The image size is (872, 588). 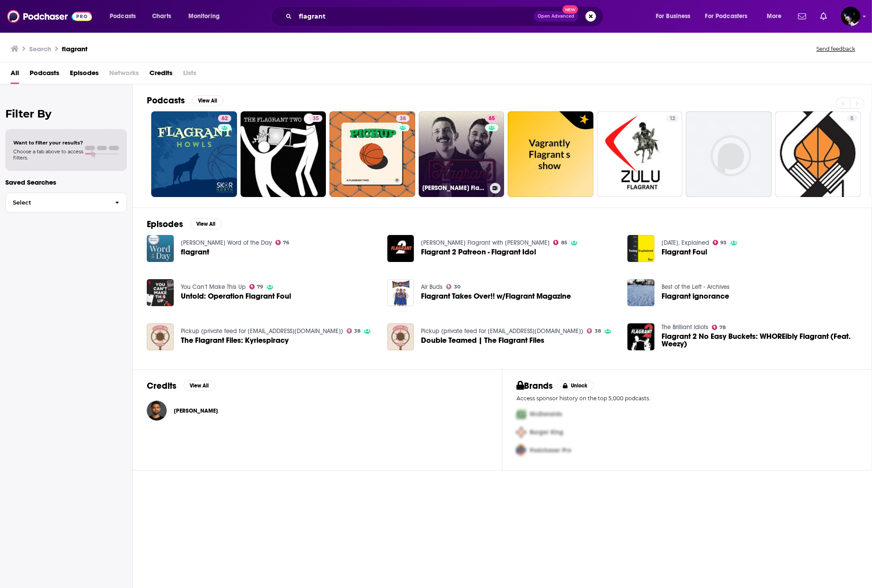 I want to click on a: Episodes, so click(x=84, y=75).